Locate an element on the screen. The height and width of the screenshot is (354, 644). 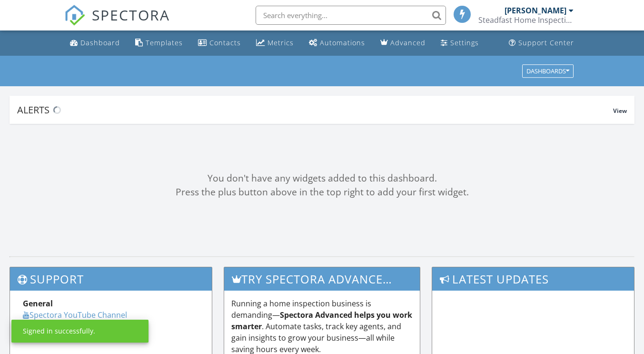
div: Metrics is located at coordinates (280, 42).